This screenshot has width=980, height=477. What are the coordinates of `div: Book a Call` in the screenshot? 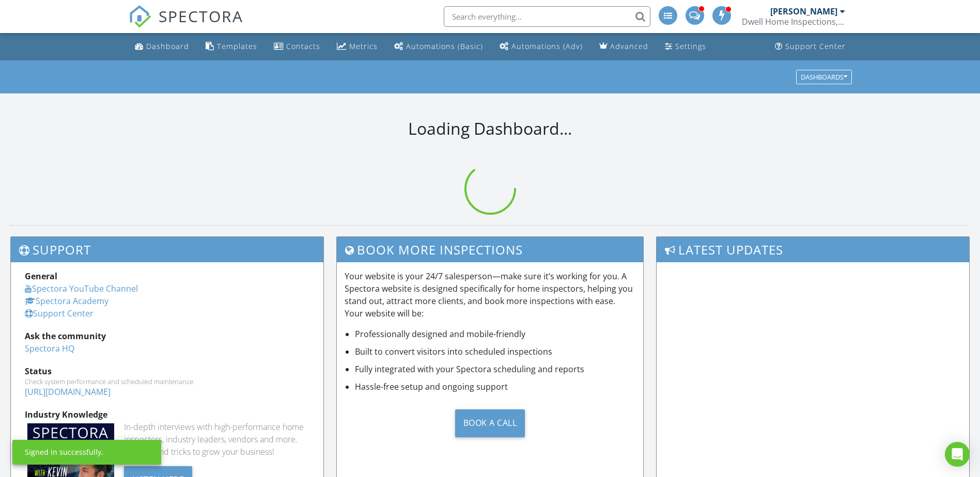 It's located at (490, 424).